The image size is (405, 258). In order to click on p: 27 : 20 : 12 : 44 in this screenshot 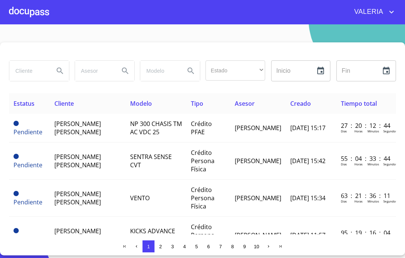, I will do `click(366, 126)`.